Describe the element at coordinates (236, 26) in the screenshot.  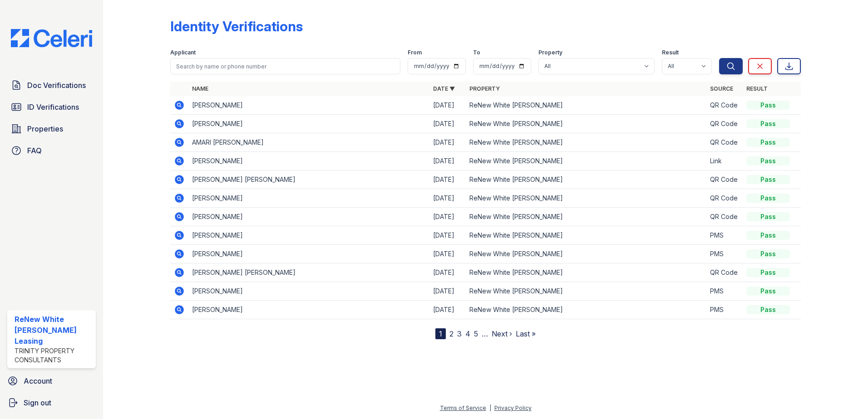
I see `div: Identity Verifications` at that location.